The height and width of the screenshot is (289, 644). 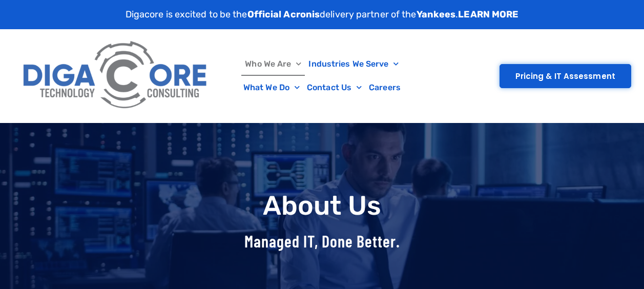 What do you see at coordinates (321, 76) in the screenshot?
I see `nav: Menu` at bounding box center [321, 76].